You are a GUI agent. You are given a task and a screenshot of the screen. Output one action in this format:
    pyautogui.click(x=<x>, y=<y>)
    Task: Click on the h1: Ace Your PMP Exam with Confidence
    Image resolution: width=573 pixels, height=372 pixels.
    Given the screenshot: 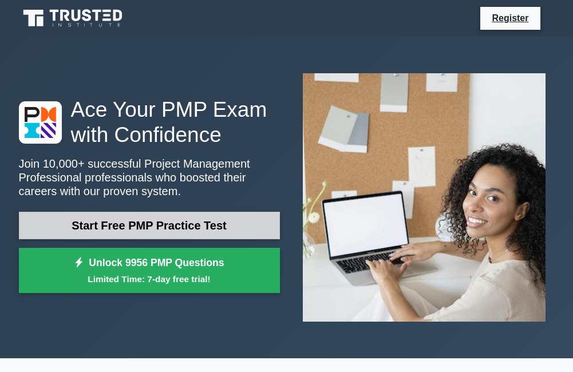 What is the action you would take?
    pyautogui.click(x=149, y=122)
    